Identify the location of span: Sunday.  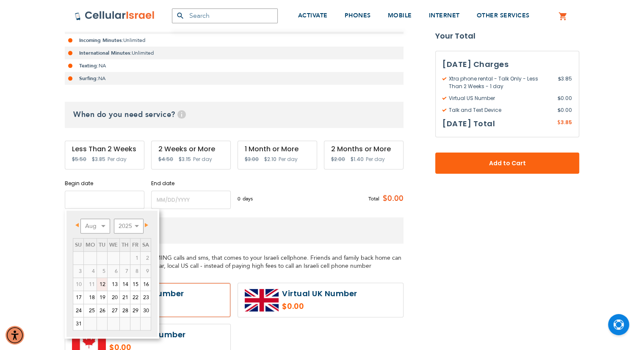
(78, 245).